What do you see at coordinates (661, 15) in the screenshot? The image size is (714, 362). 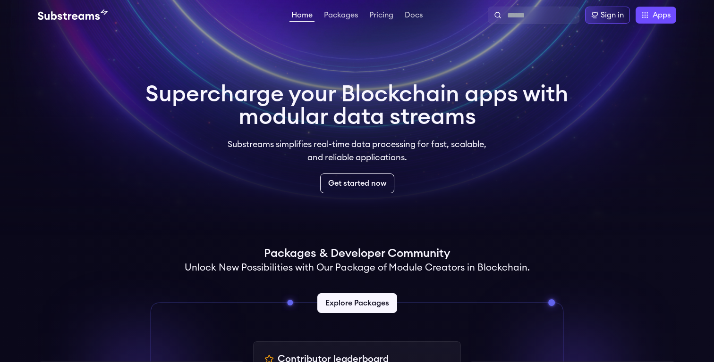 I see `span: Apps` at bounding box center [661, 15].